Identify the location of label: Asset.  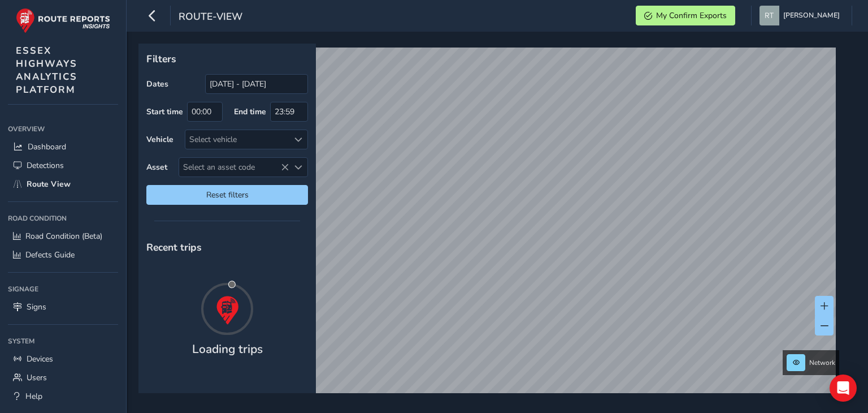
(157, 167).